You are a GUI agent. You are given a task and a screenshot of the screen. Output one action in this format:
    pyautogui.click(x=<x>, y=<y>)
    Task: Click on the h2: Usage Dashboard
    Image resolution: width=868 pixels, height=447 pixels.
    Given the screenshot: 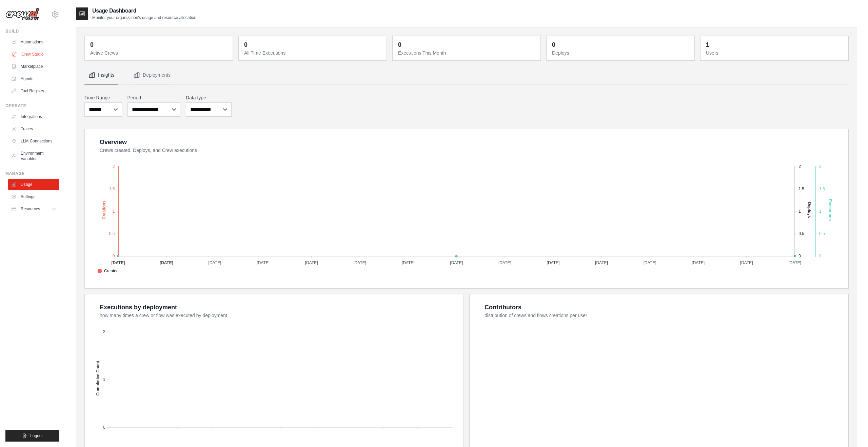 What is the action you would take?
    pyautogui.click(x=144, y=11)
    